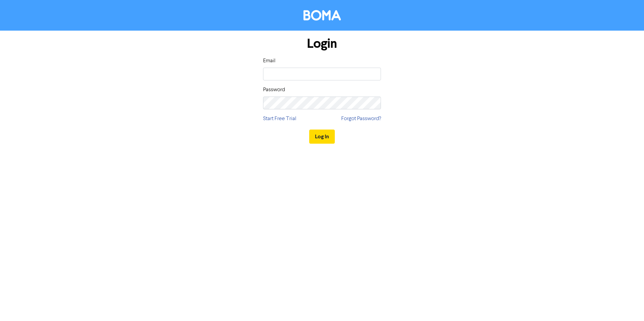  What do you see at coordinates (269, 61) in the screenshot?
I see `label: Email` at bounding box center [269, 61].